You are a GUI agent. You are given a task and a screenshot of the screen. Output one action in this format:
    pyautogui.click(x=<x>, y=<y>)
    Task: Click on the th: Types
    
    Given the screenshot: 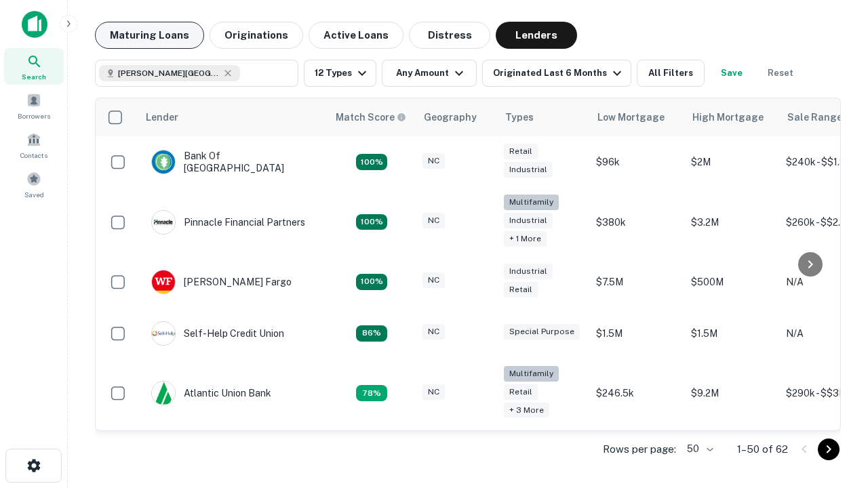 What is the action you would take?
    pyautogui.click(x=543, y=117)
    